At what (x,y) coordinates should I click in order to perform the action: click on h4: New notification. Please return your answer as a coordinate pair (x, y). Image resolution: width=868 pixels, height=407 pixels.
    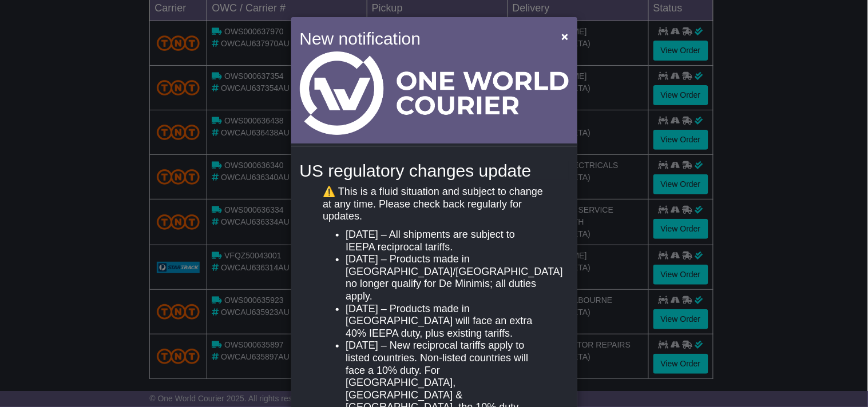
    Looking at the image, I should click on (422, 39).